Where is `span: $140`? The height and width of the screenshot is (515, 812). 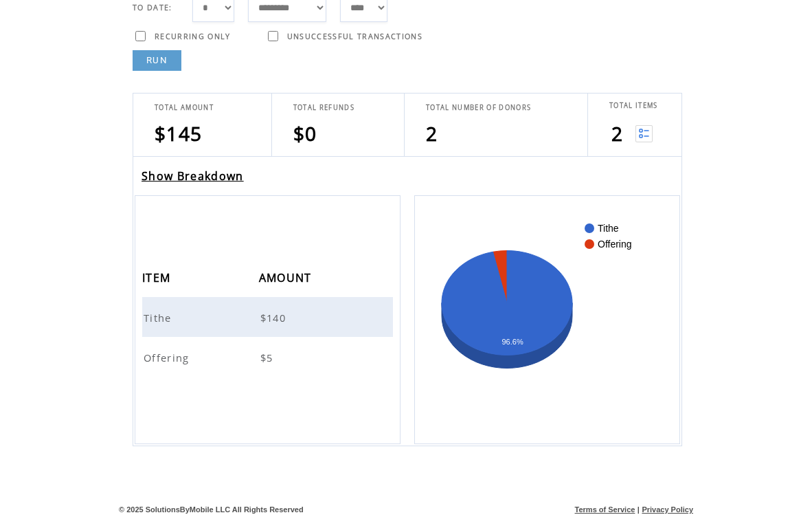
span: $140 is located at coordinates (275, 318).